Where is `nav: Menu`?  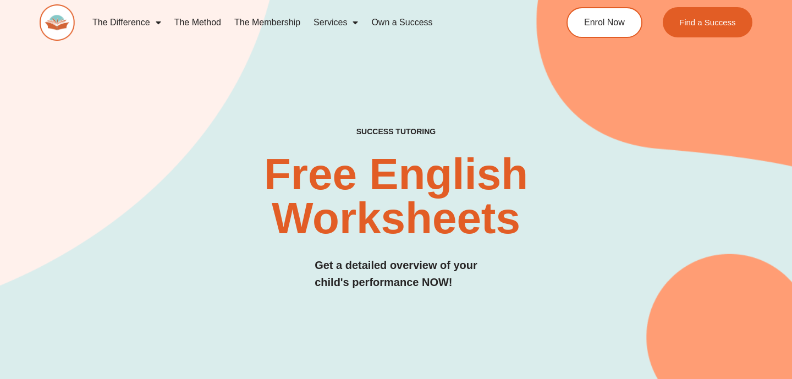 nav: Menu is located at coordinates (306, 23).